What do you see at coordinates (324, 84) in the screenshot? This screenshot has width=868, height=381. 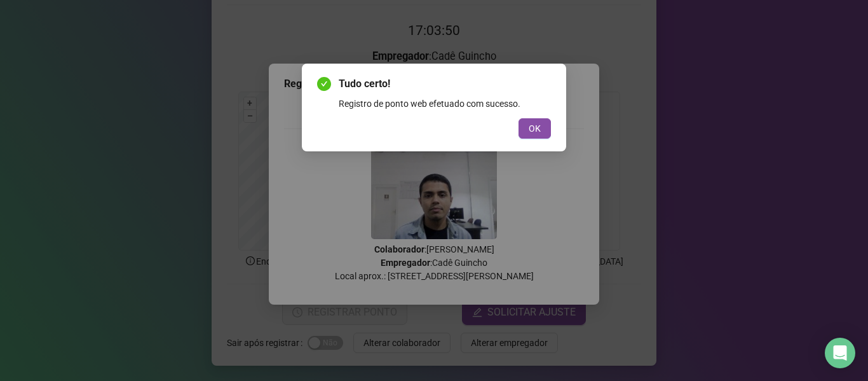 I see `span: check-circle` at bounding box center [324, 84].